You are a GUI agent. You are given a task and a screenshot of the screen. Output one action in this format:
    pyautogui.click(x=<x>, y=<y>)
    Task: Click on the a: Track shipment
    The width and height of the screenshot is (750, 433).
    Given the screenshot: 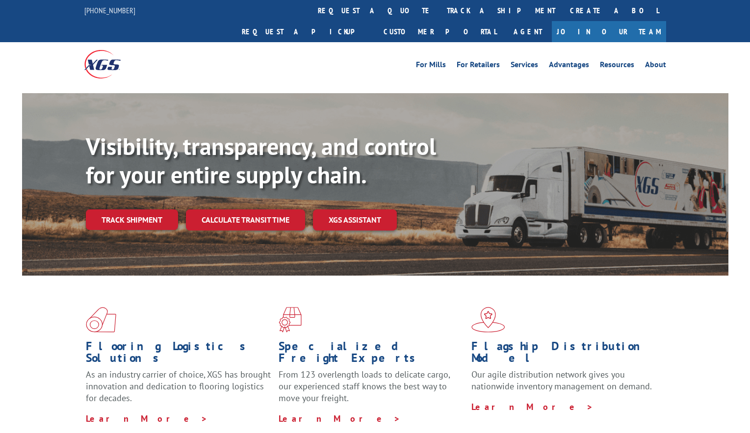 What is the action you would take?
    pyautogui.click(x=132, y=220)
    